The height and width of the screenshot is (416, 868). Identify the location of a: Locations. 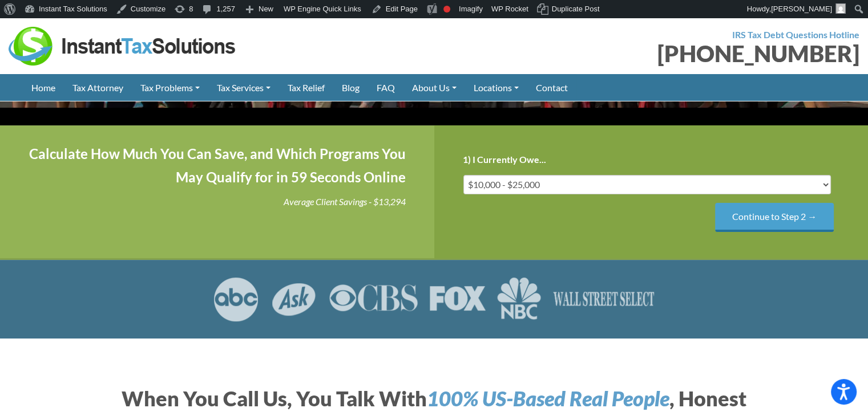
(496, 87).